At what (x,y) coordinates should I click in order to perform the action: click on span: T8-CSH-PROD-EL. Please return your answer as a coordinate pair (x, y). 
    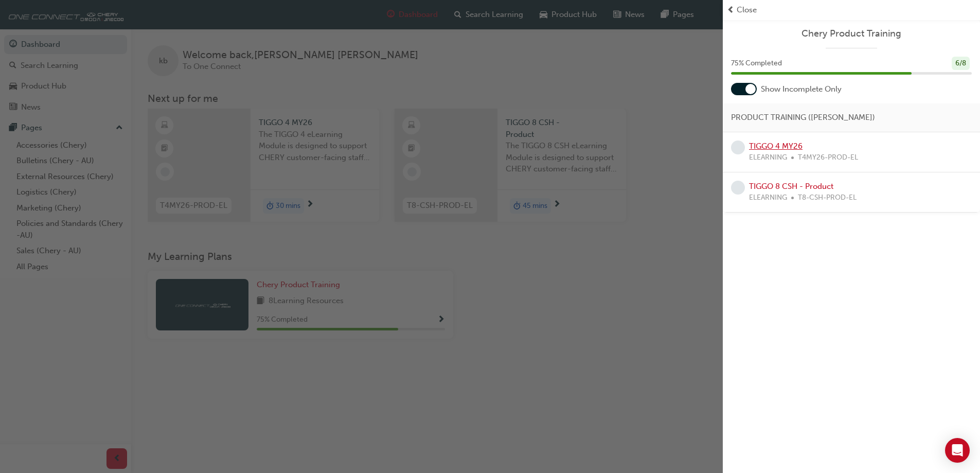
    Looking at the image, I should click on (827, 197).